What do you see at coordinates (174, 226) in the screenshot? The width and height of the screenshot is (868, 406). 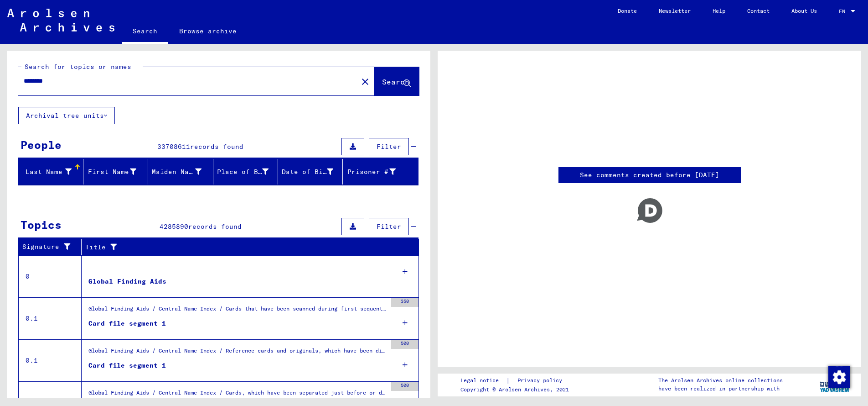 I see `span: 4285890` at bounding box center [174, 226].